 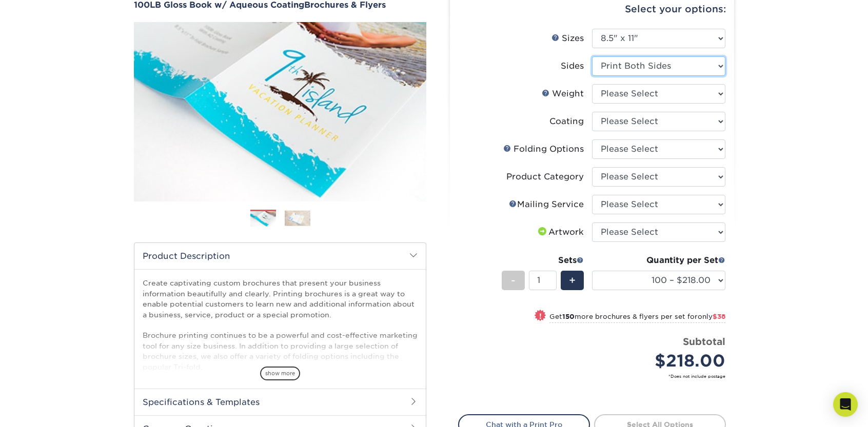 I want to click on span: show more, so click(x=280, y=373).